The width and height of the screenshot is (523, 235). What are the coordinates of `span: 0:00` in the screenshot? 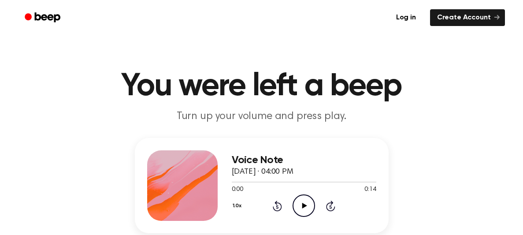 It's located at (237, 189).